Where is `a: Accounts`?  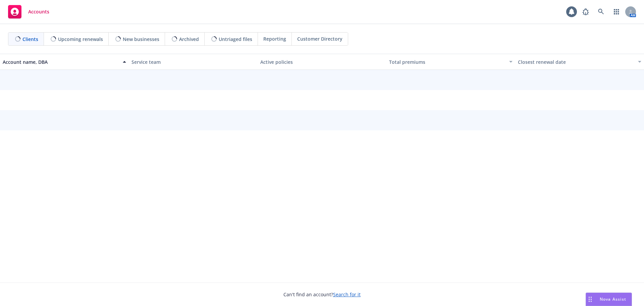 a: Accounts is located at coordinates (29, 12).